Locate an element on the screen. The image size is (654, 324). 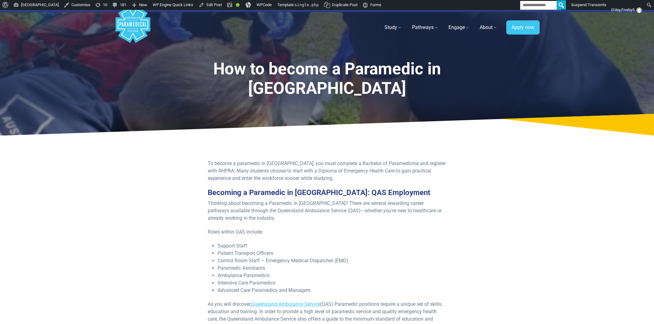
li: Advanced Care Paramedics and Managers is located at coordinates (332, 291).